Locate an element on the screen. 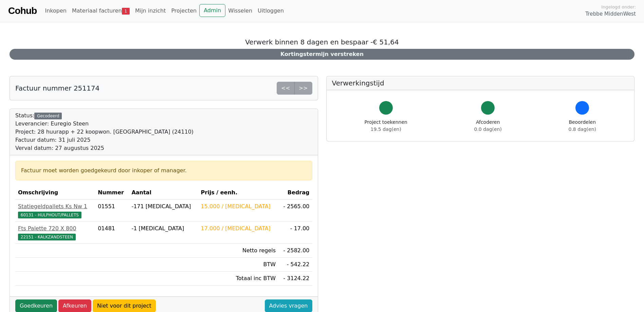  h5: Verwerk binnen 8 dagen en bespaar -€ 51,64 is located at coordinates (322, 42).